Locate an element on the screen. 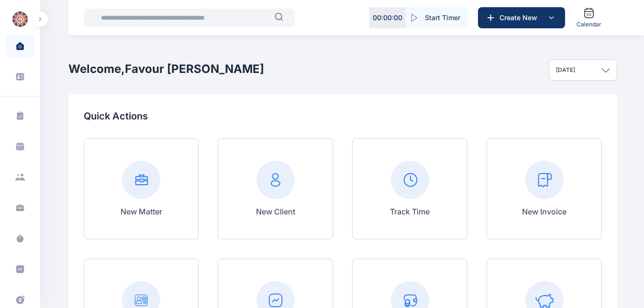 The width and height of the screenshot is (644, 308). button: Start Timer is located at coordinates (437, 18).